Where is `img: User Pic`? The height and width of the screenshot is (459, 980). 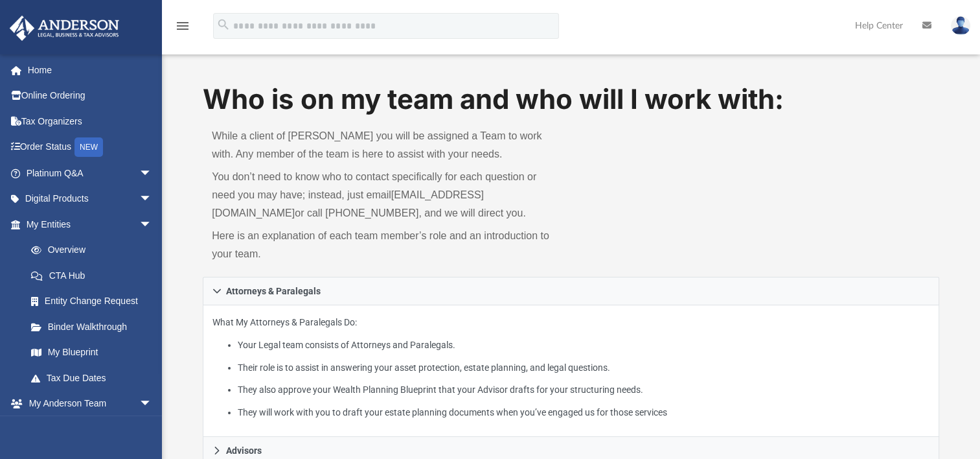 img: User Pic is located at coordinates (960, 25).